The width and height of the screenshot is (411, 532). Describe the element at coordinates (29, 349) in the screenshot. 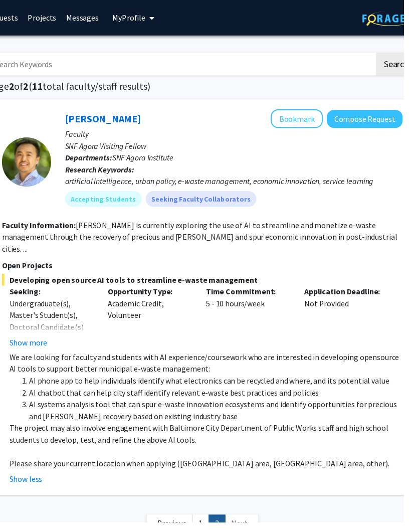

I see `button: Show more` at that location.